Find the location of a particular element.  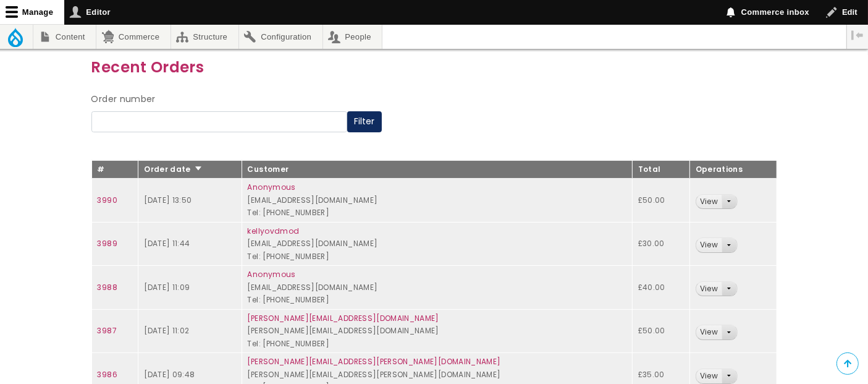

th: Customer is located at coordinates (437, 169).